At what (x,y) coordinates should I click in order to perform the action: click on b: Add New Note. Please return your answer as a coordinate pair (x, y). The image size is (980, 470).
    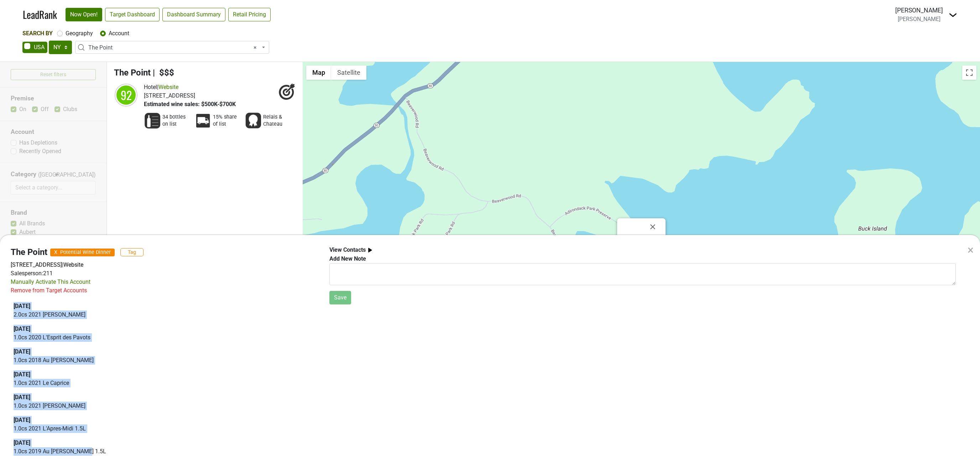
    Looking at the image, I should click on (347, 259).